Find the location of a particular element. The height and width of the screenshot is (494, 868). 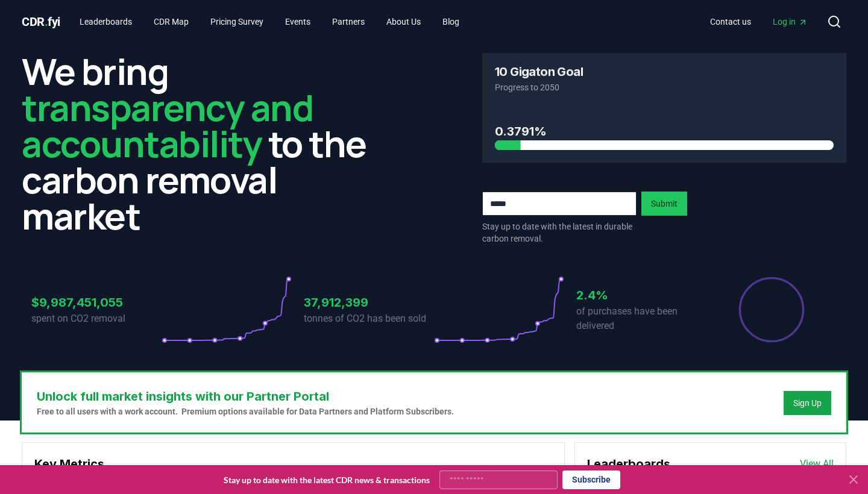

span: transparency and accountability is located at coordinates (167, 125).